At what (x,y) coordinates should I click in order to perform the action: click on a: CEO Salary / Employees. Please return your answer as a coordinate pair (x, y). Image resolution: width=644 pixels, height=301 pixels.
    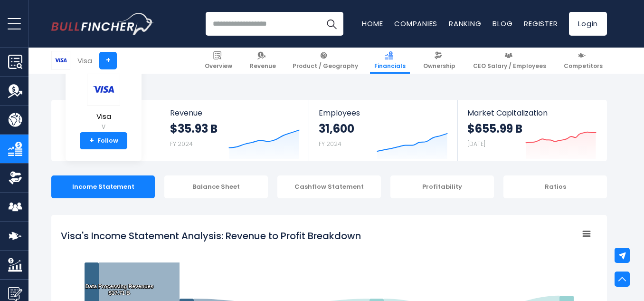
    Looking at the image, I should click on (509, 60).